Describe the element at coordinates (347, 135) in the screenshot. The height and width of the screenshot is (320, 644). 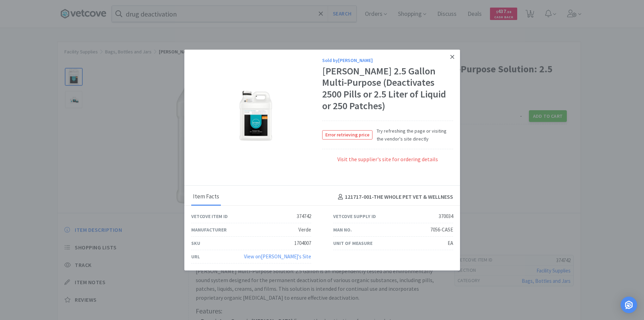
I see `span: Error retrieving price` at that location.